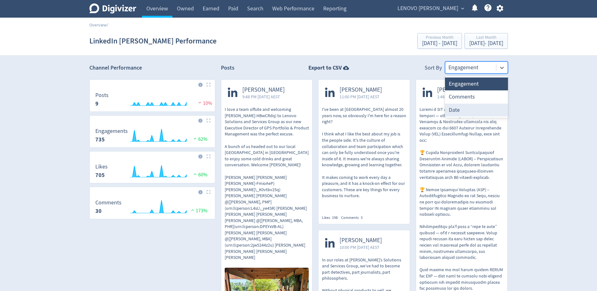 This screenshot has height=291, width=597. What do you see at coordinates (486, 38) in the screenshot?
I see `div: Last Month` at bounding box center [486, 38].